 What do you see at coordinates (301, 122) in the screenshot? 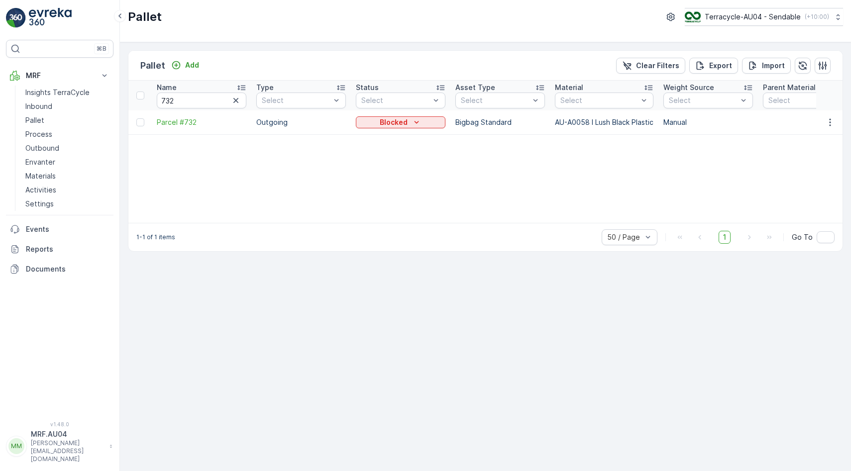
I see `td: Outgoing` at bounding box center [301, 122].